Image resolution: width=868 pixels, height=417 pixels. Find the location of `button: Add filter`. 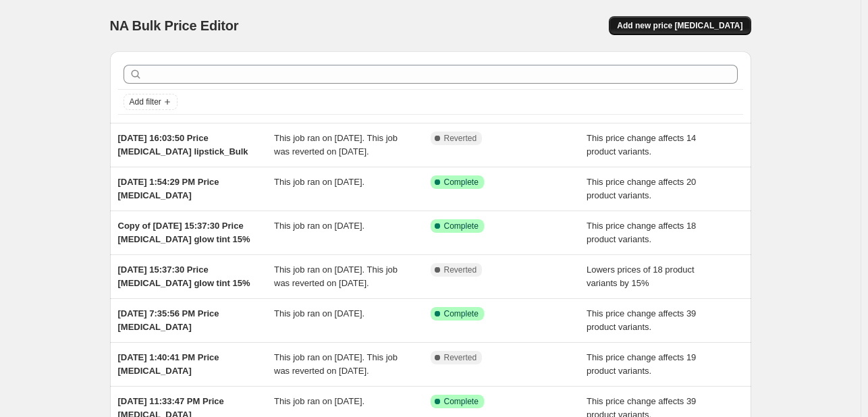

button: Add filter is located at coordinates (150, 102).